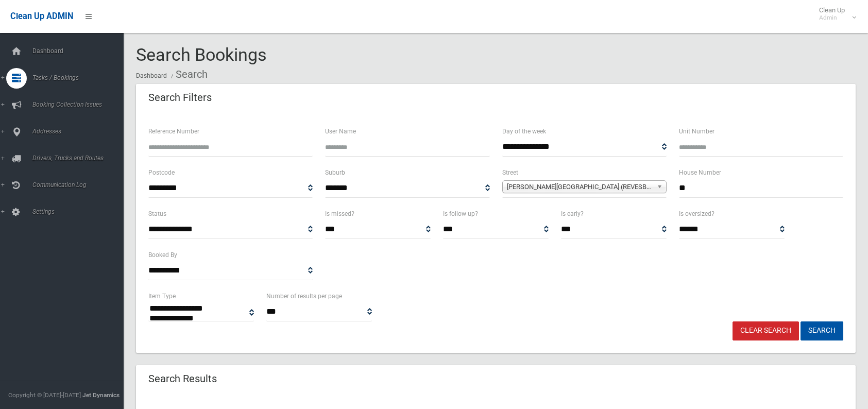 The height and width of the screenshot is (409, 868). I want to click on label: Status, so click(157, 213).